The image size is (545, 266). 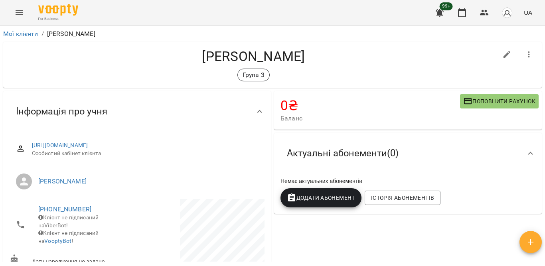 What do you see at coordinates (61, 111) in the screenshot?
I see `span: Інформація про учня` at bounding box center [61, 111].